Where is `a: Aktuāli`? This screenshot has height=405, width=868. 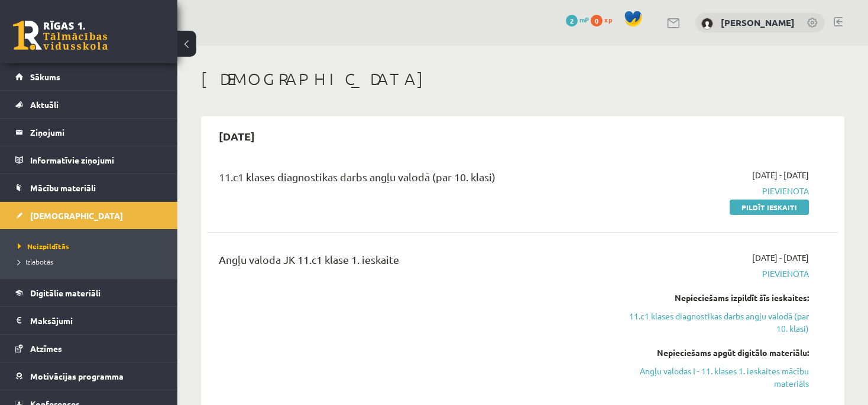 a: Aktuāli is located at coordinates (89, 104).